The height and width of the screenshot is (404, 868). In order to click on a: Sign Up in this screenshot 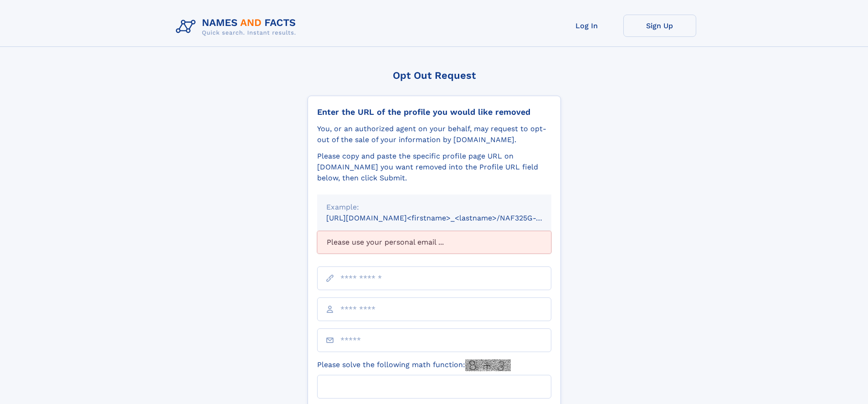, I will do `click(659, 25)`.